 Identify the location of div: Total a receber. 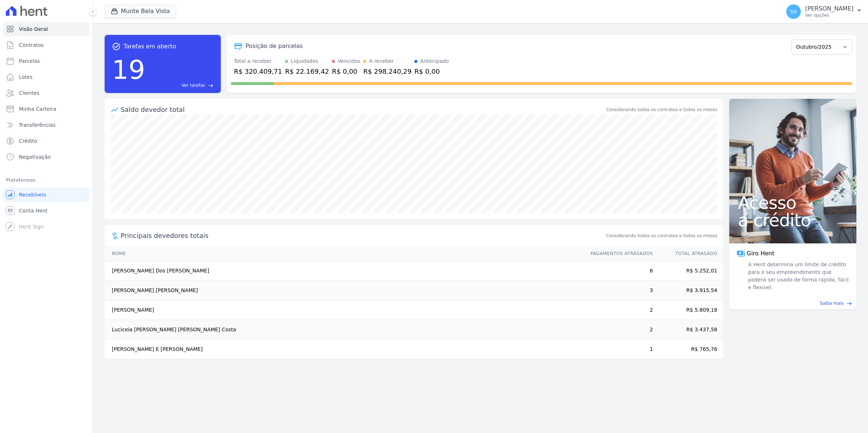
(258, 61).